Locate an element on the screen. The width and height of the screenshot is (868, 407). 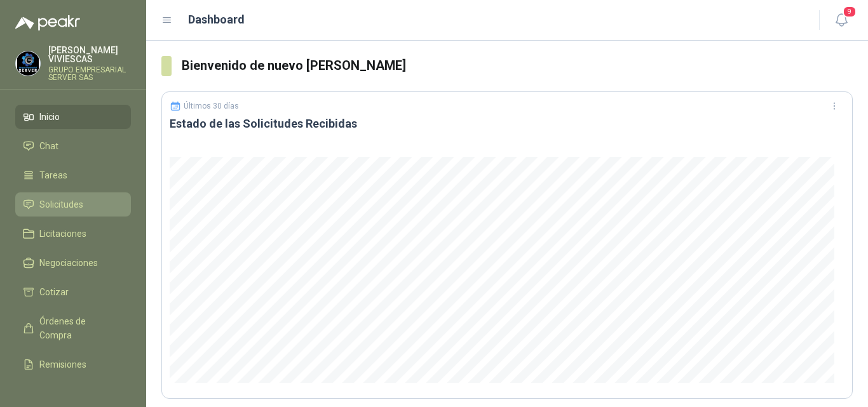
span: Licitaciones is located at coordinates (63, 234).